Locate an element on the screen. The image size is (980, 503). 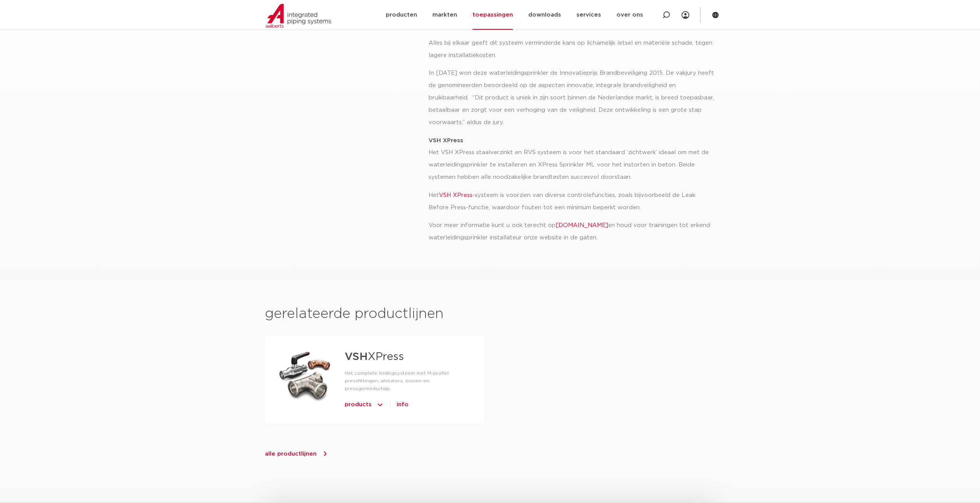
a: VSHXPress is located at coordinates (374, 356).